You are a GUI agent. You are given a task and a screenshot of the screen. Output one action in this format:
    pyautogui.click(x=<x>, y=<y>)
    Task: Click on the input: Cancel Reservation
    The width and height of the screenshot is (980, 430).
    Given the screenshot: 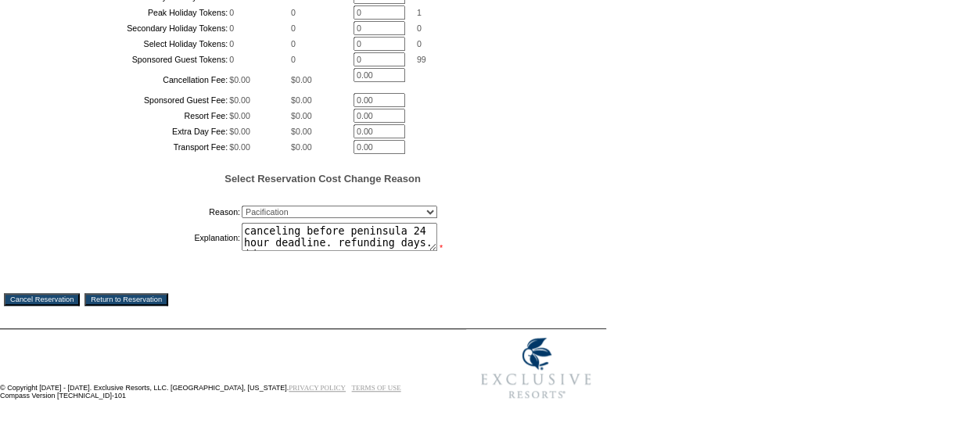 What is the action you would take?
    pyautogui.click(x=41, y=299)
    